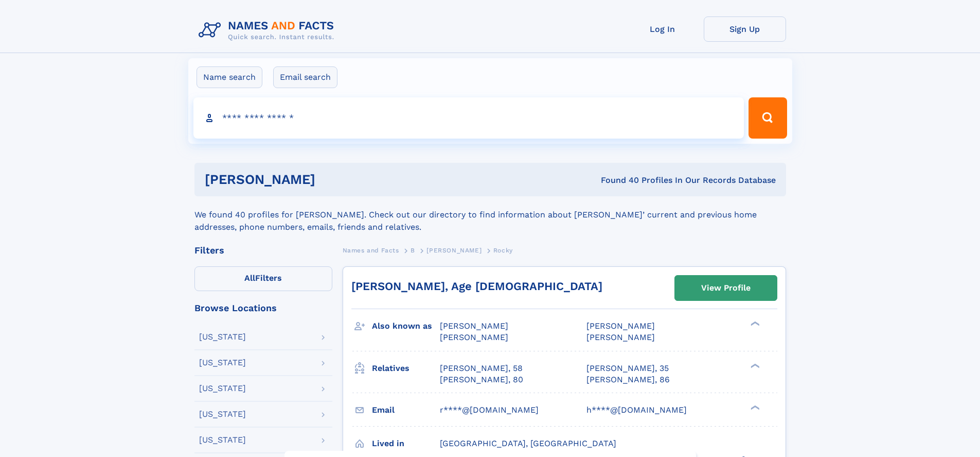  I want to click on a: Names and Facts, so click(371, 250).